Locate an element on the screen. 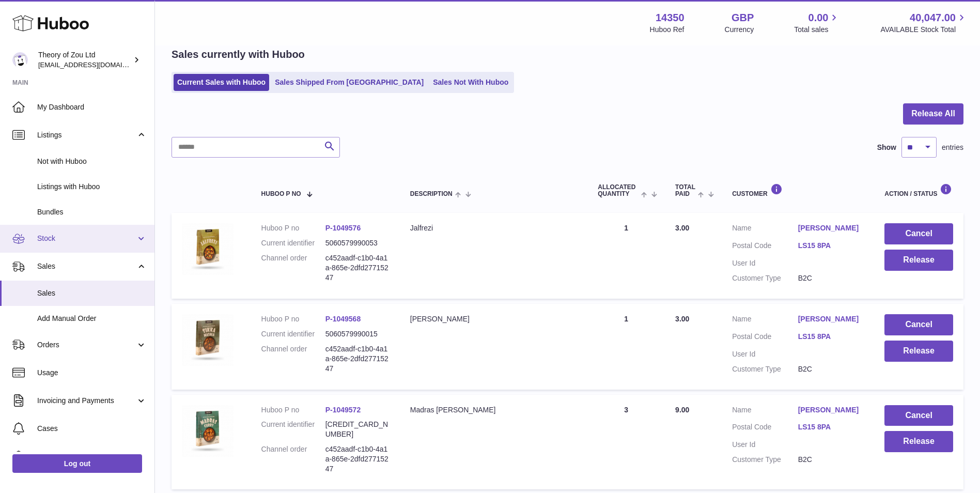 The width and height of the screenshot is (980, 493). img: 1751363957.jpg is located at coordinates (208, 340).